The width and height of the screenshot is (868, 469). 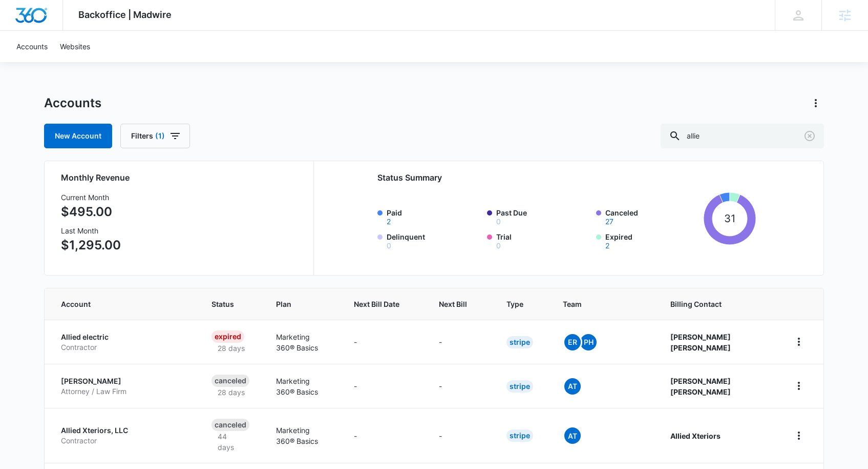 What do you see at coordinates (91, 212) in the screenshot?
I see `p: $495.00` at bounding box center [91, 212].